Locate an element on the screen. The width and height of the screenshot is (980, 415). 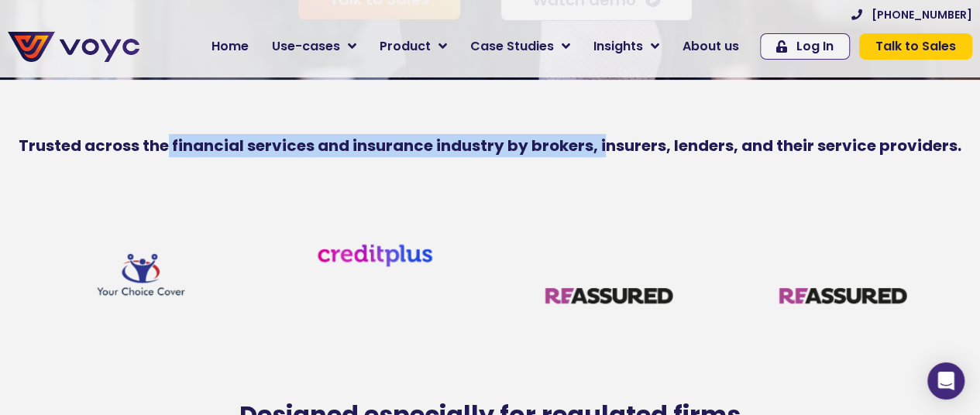
a: Home is located at coordinates (230, 46).